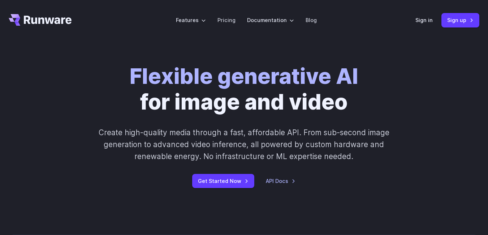 The height and width of the screenshot is (235, 488). I want to click on a: Go to /, so click(40, 20).